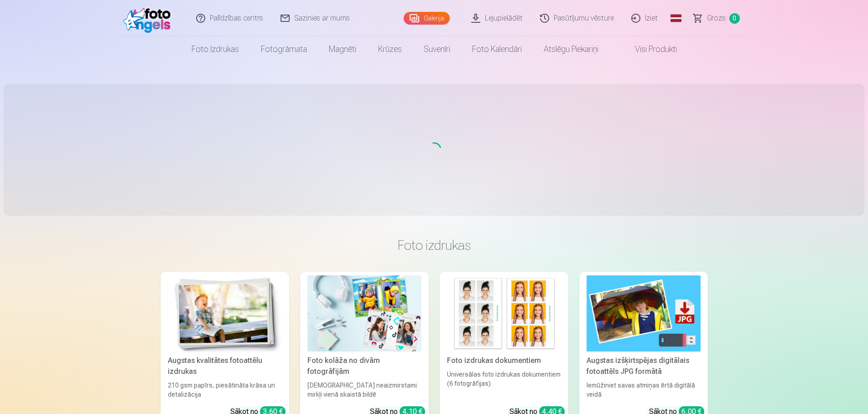 The height and width of the screenshot is (414, 868). What do you see at coordinates (284, 49) in the screenshot?
I see `a: Fotogrāmata` at bounding box center [284, 49].